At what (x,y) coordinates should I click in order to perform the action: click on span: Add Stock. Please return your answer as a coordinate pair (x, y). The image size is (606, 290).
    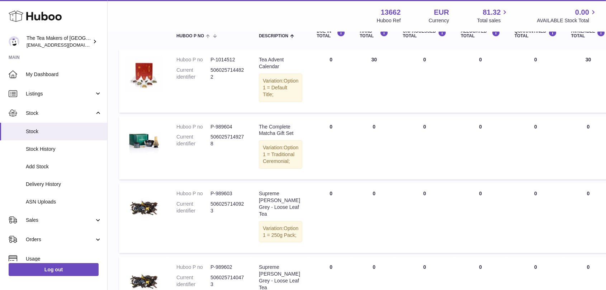
    Looking at the image, I should click on (64, 166).